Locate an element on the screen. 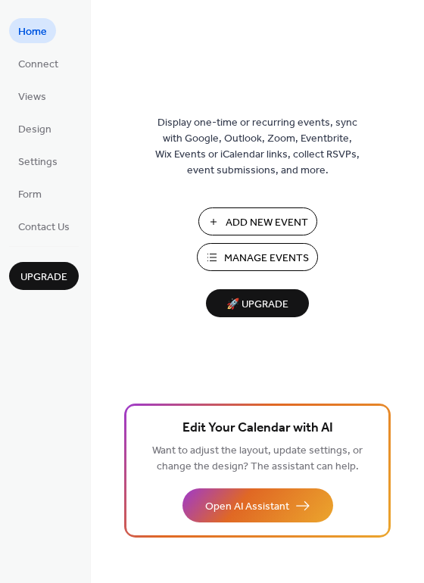 This screenshot has width=424, height=583. span: Open AI Assistant is located at coordinates (247, 506).